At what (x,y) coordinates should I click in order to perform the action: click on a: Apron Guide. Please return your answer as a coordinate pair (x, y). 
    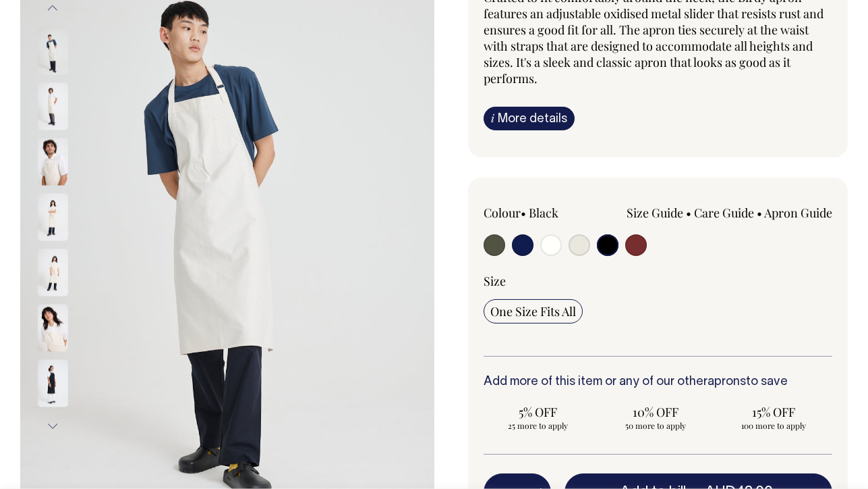
    Looking at the image, I should click on (798, 212).